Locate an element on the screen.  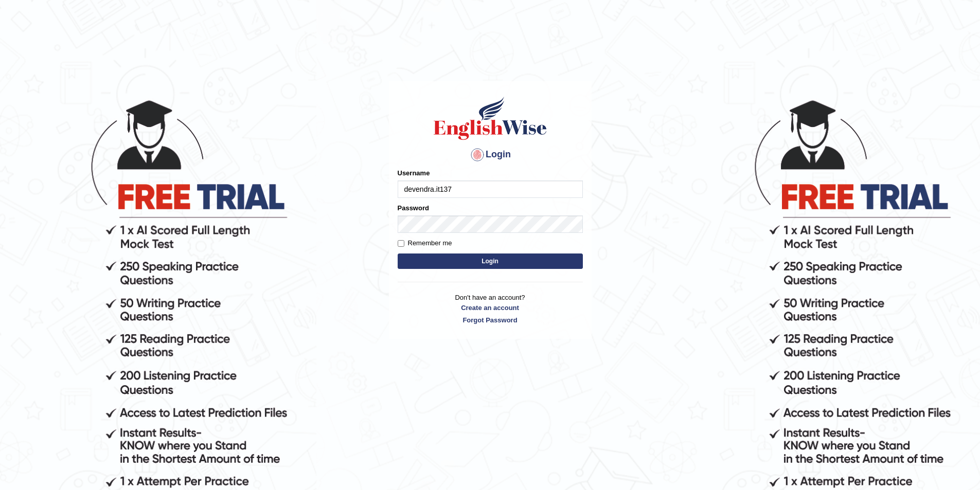
h4: Login is located at coordinates (490, 155).